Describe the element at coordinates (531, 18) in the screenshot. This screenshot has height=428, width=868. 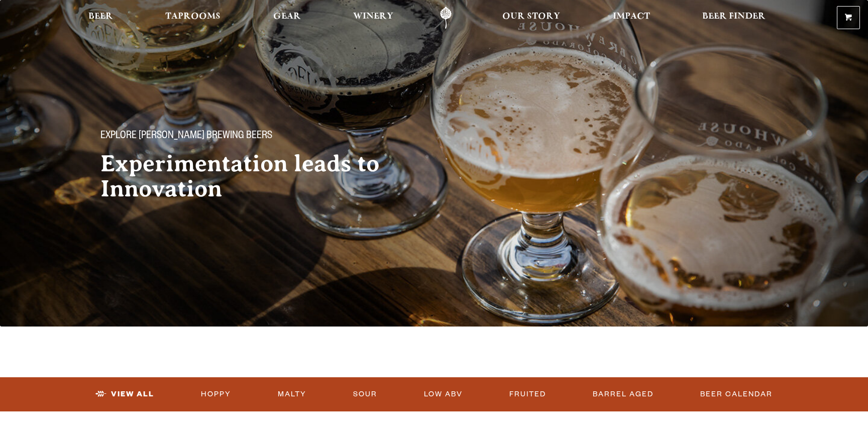
I see `a: Our Story` at that location.